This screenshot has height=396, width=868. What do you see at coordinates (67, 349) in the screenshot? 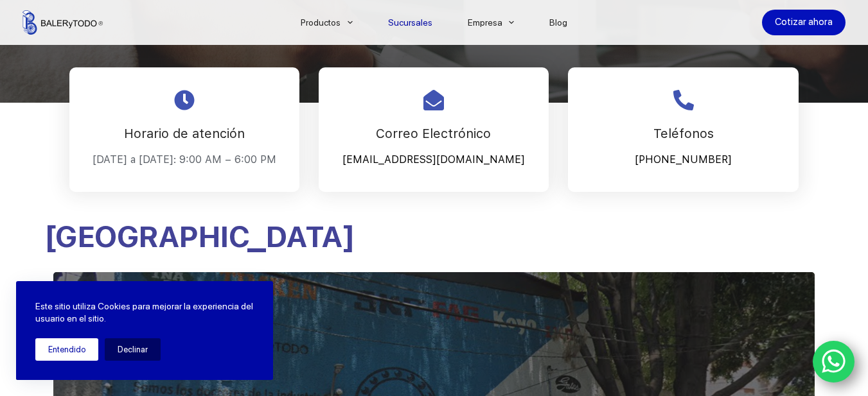
I see `button: Entendido` at bounding box center [67, 349].